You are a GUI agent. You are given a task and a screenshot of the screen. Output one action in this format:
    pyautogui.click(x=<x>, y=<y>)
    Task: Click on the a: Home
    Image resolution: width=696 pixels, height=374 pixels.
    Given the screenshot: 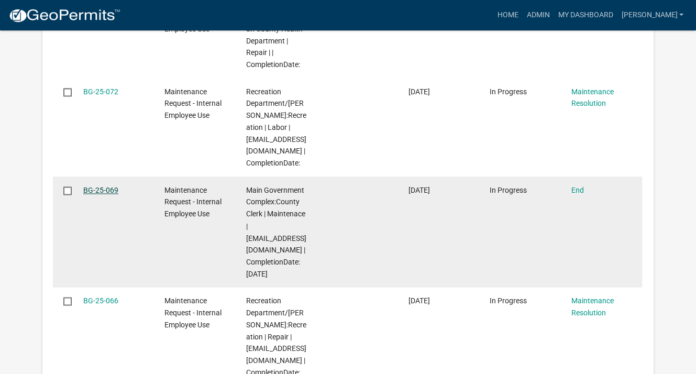 What is the action you would take?
    pyautogui.click(x=507, y=15)
    